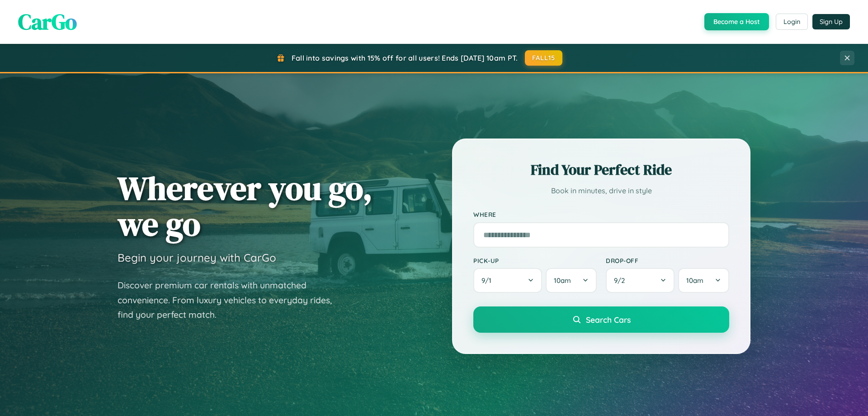 Image resolution: width=868 pixels, height=416 pixels. Describe the element at coordinates (535, 260) in the screenshot. I see `label: Pick-up` at that location.